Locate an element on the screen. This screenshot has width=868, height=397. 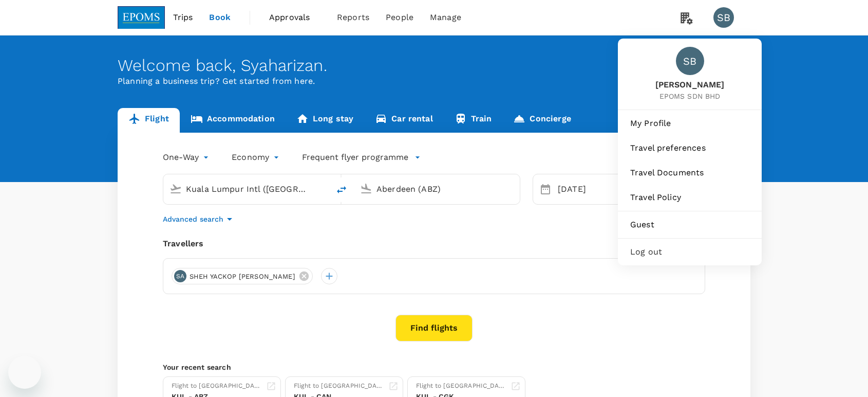
a: Travel Documents is located at coordinates (690, 173).